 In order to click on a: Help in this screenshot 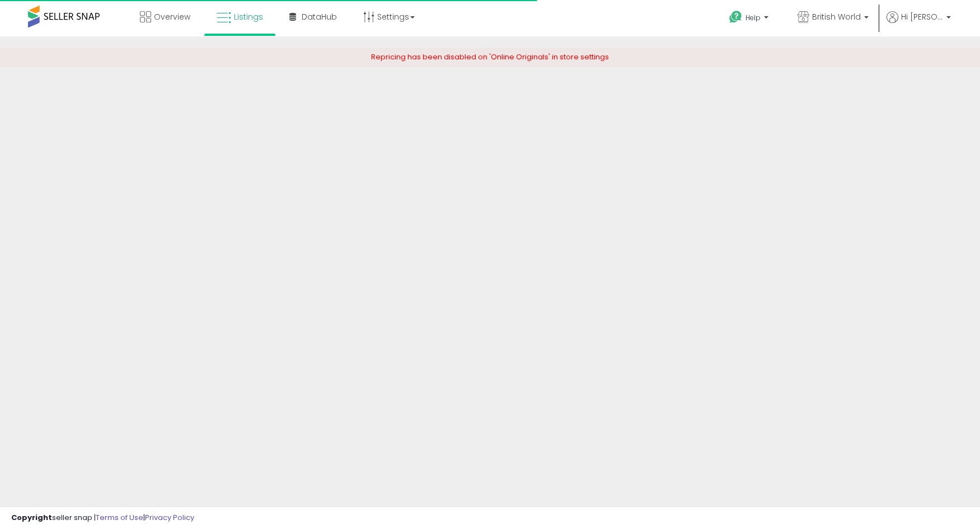, I will do `click(750, 19)`.